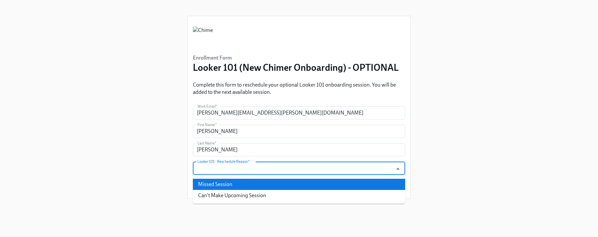 This screenshot has height=237, width=598. What do you see at coordinates (203, 37) in the screenshot?
I see `img: Chime` at bounding box center [203, 37].